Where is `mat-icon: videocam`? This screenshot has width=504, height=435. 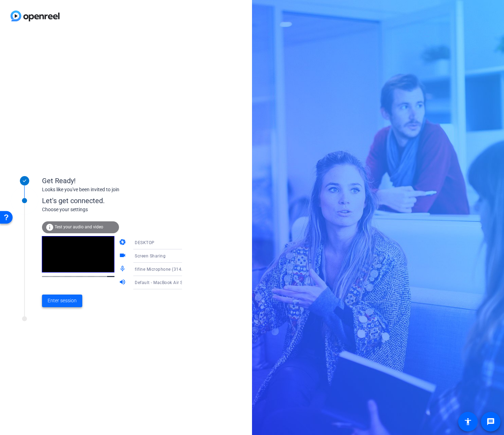 mat-icon: videocam is located at coordinates (123, 256).